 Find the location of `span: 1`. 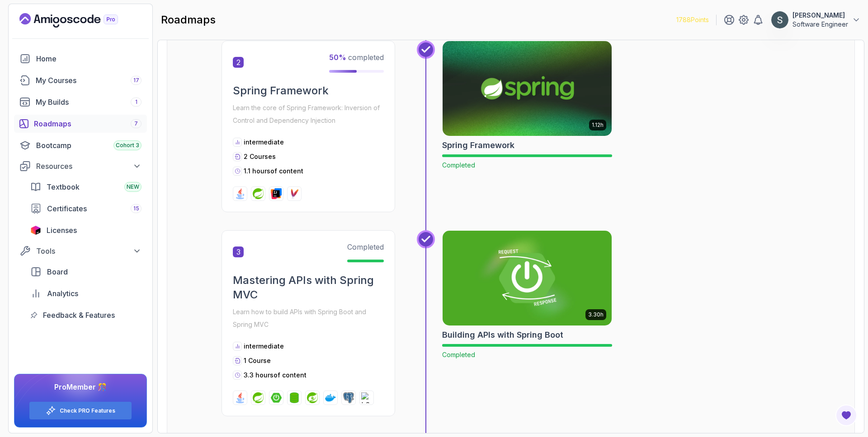

span: 1 is located at coordinates (136, 102).